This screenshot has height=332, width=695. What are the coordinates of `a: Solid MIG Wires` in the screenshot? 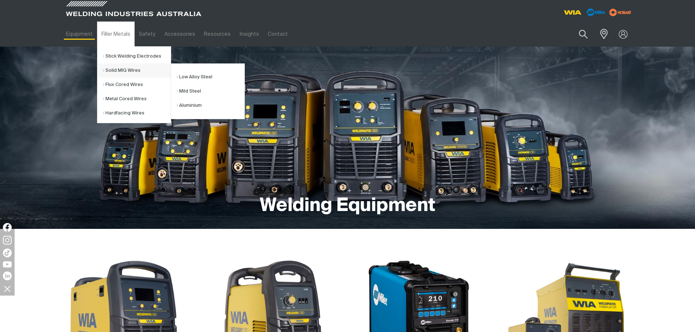 It's located at (137, 70).